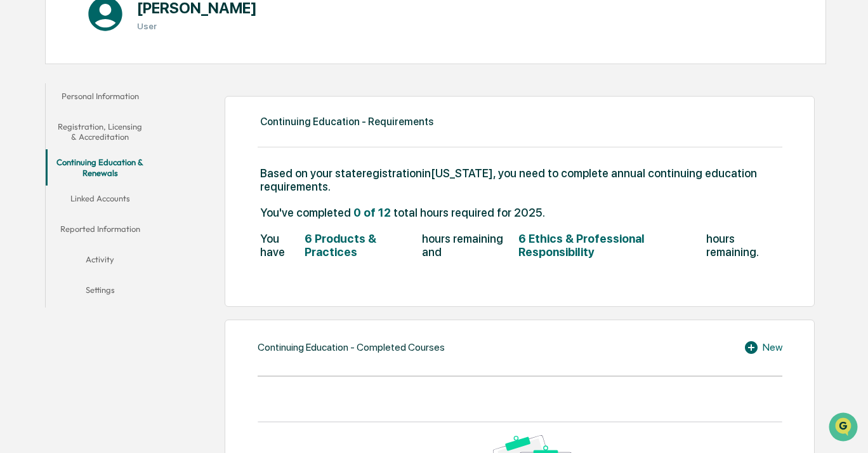 This screenshot has height=453, width=868. I want to click on button: Start new chat, so click(224, 109).